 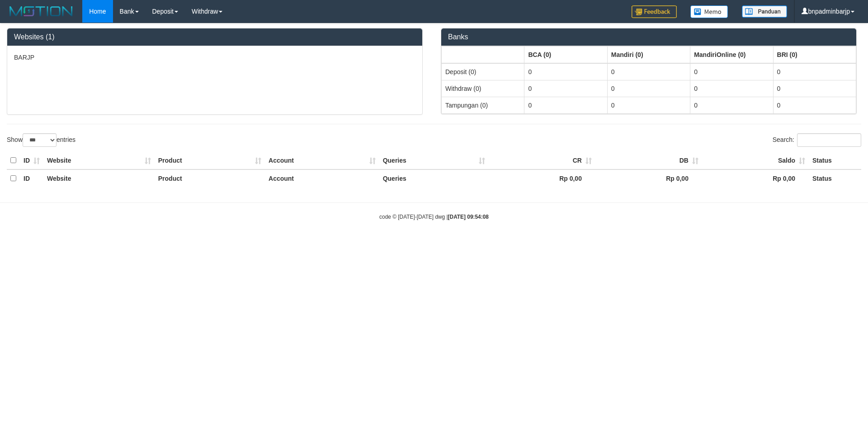 I want to click on img: panduan.png, so click(x=764, y=11).